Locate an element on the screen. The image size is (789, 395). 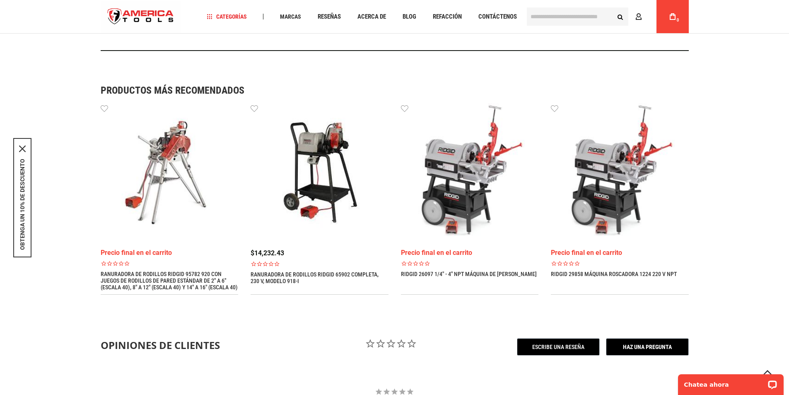
a: Reseñas is located at coordinates (329, 17).